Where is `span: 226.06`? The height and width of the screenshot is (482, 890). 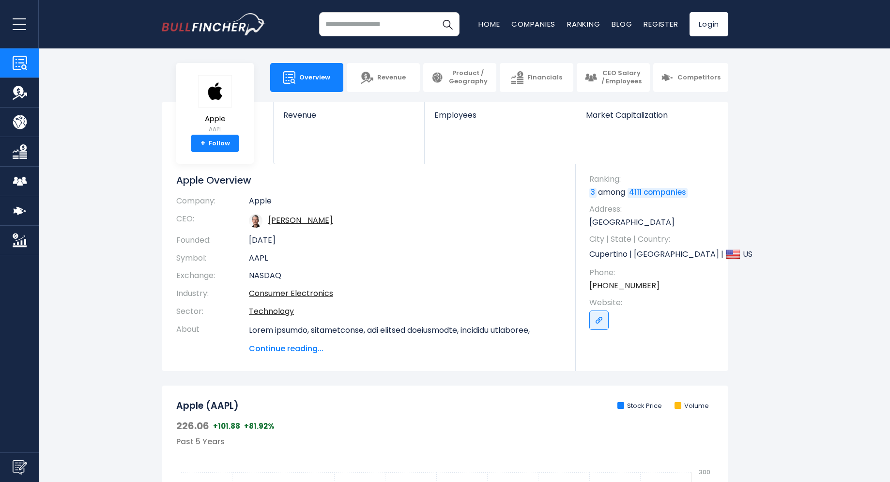
span: 226.06 is located at coordinates (193, 426).